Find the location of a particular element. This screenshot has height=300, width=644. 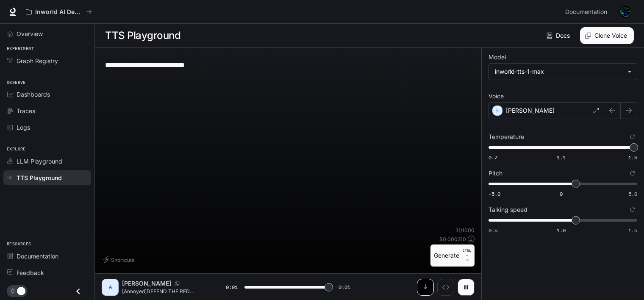

a: Overview is located at coordinates (47, 34).